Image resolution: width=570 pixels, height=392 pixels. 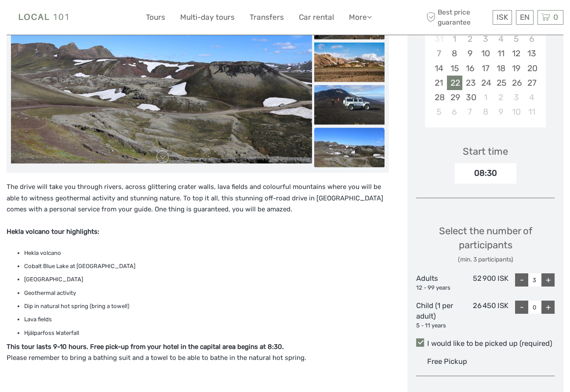 I want to click on p: The drive will take you through rivers, across glittering crater walls, lava fields and colourful..., so click(x=198, y=209).